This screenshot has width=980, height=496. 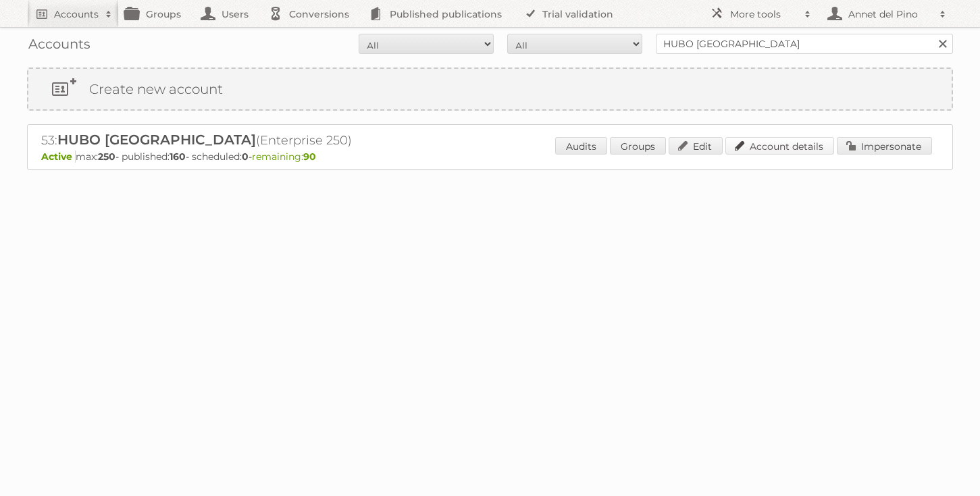 I want to click on a: Account details, so click(x=779, y=146).